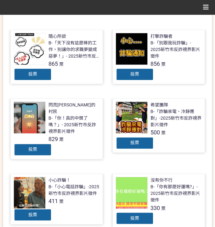  I want to click on div: B-「天下沒有這麼棒的工作，別讓你的求職夢變成惡夢！」- 2025新竹市反詐視界影片徵件, so click(74, 49).